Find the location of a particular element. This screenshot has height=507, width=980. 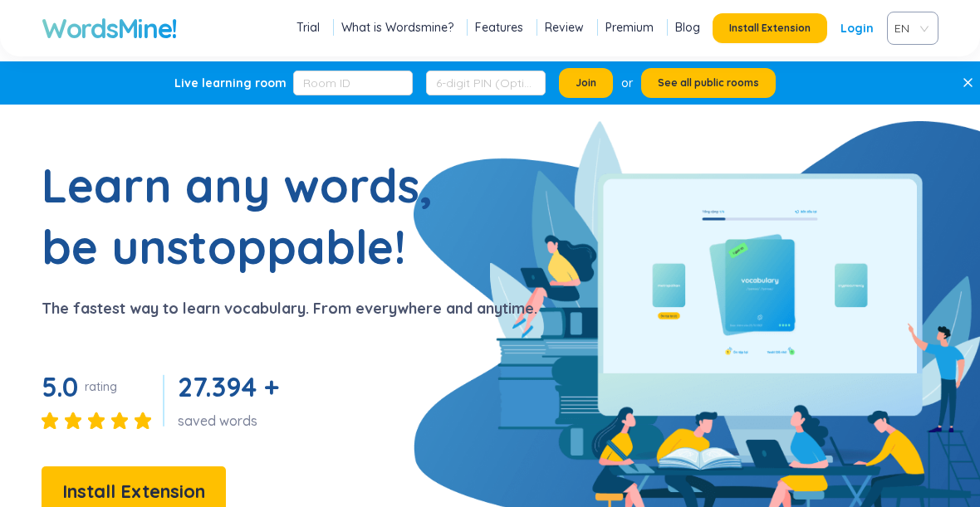

a: Blog is located at coordinates (687, 27).